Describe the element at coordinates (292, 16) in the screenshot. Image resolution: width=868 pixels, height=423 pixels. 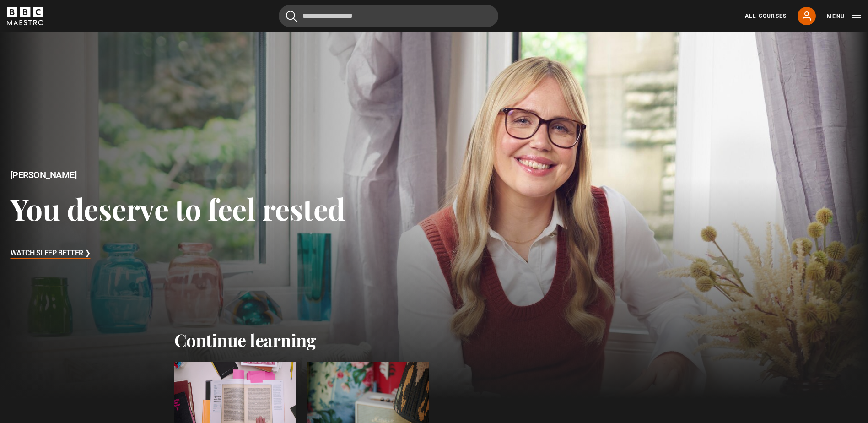
I see `button: Submit the search query` at that location.